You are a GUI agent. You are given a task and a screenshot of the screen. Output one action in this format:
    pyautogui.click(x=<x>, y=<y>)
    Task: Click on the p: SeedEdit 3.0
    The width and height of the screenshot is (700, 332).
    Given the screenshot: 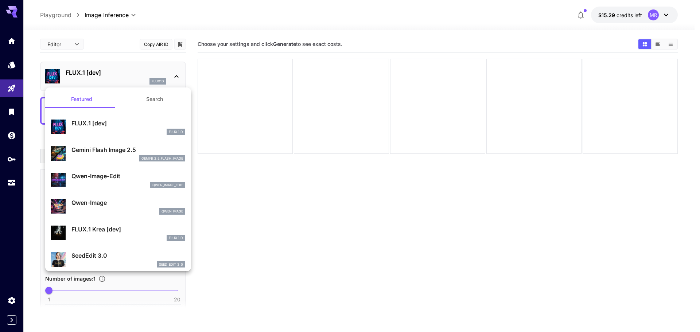 What is the action you would take?
    pyautogui.click(x=128, y=255)
    